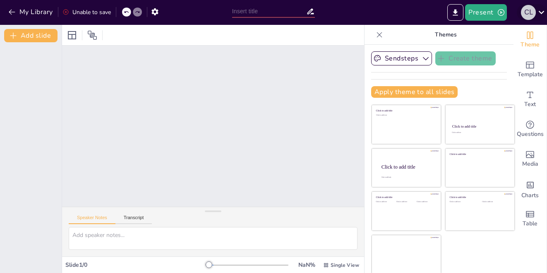 Image resolution: width=547 pixels, height=273 pixels. What do you see at coordinates (530, 40) in the screenshot?
I see `div: Change the overall theme` at bounding box center [530, 40].